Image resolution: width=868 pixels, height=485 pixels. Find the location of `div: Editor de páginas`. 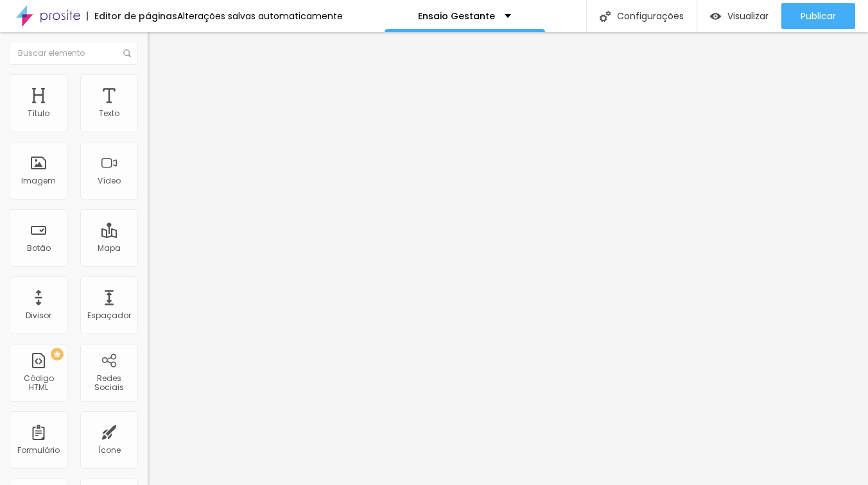

div: Editor de páginas is located at coordinates (131, 16).